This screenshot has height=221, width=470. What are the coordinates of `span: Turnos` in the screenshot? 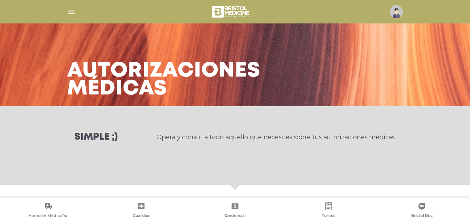 It's located at (329, 216).